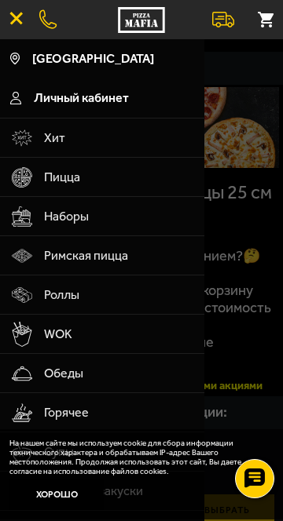 Image resolution: width=283 pixels, height=521 pixels. Describe the element at coordinates (57, 495) in the screenshot. I see `button: Хорошо` at that location.